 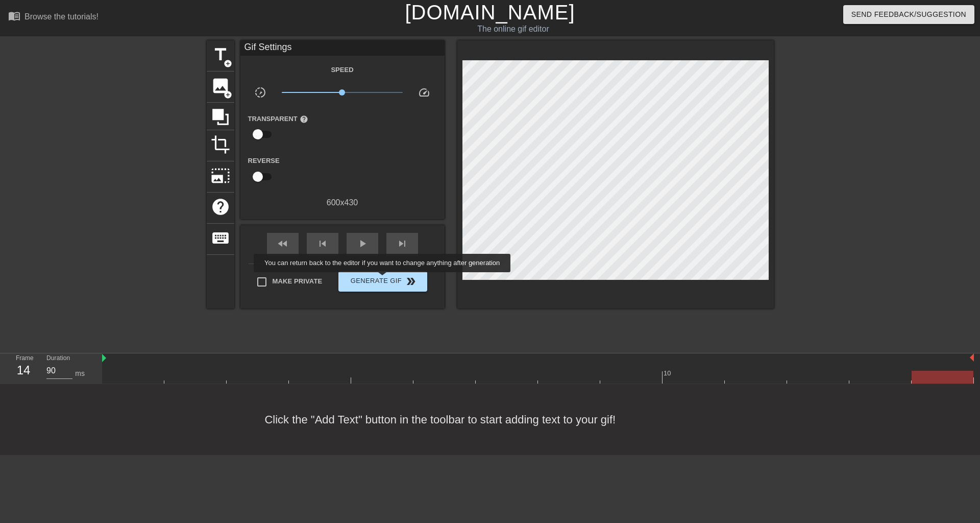 I want to click on button: Generate Gif, so click(x=383, y=281).